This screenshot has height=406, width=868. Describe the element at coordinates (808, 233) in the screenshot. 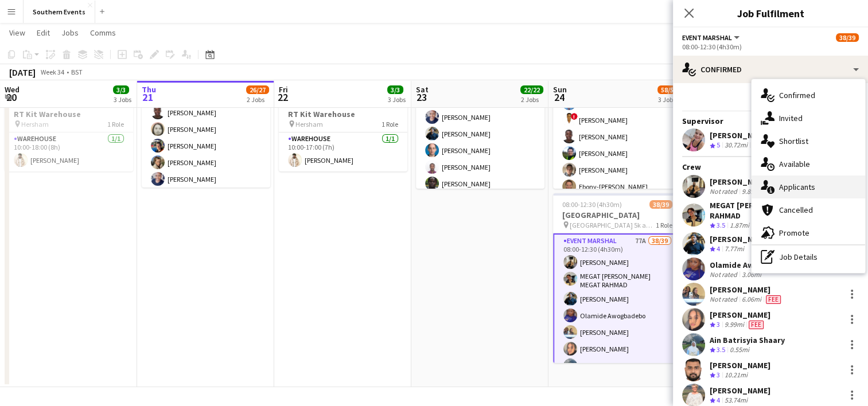

I see `div: Promote` at that location.